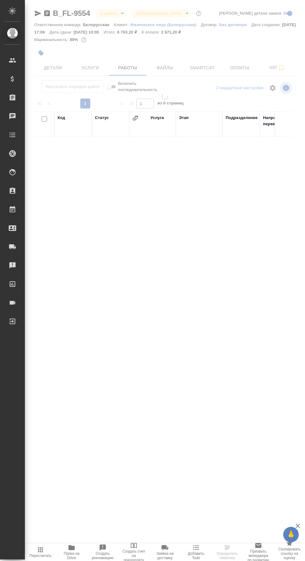 This screenshot has height=561, width=305. Describe the element at coordinates (134, 553) in the screenshot. I see `button: Создать счет на предоплату` at that location.